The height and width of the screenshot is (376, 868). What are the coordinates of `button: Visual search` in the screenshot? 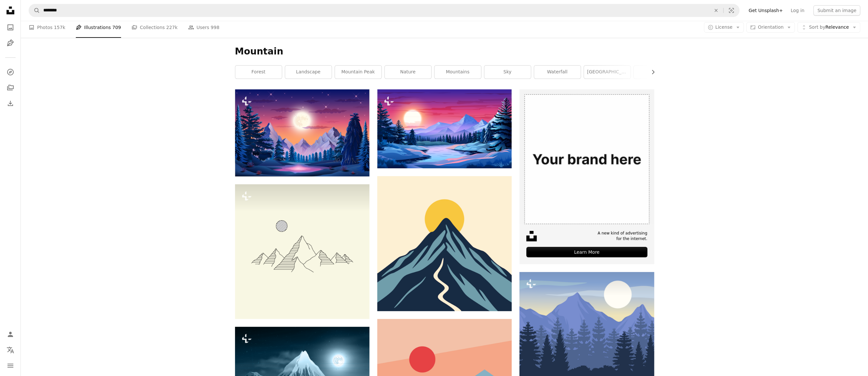 It's located at (731, 11).